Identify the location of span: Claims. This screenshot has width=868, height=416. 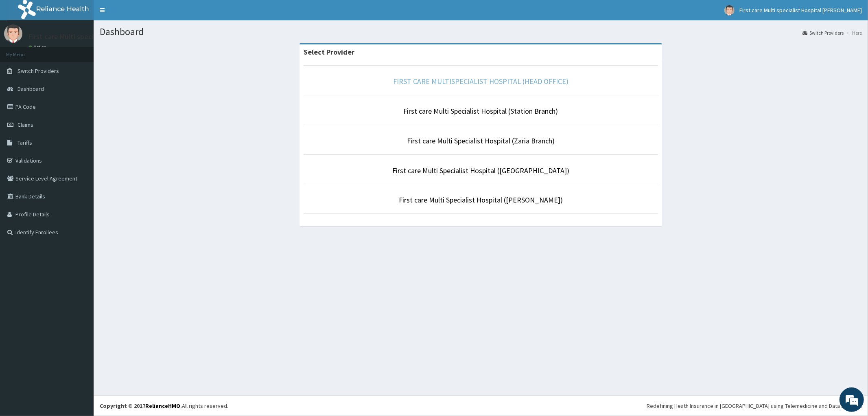
(25, 124).